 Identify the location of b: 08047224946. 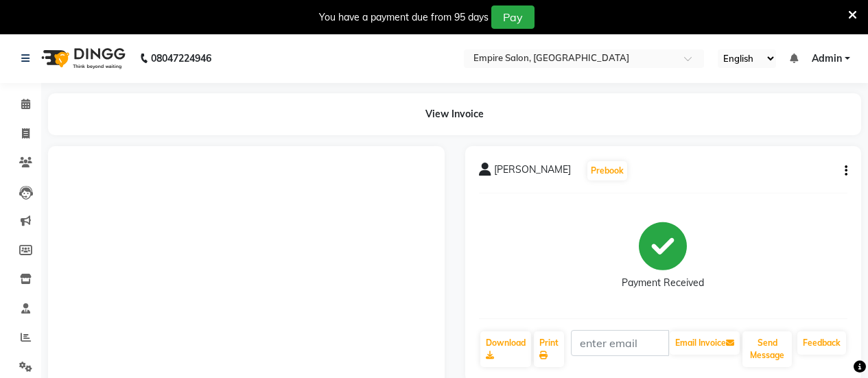
(181, 58).